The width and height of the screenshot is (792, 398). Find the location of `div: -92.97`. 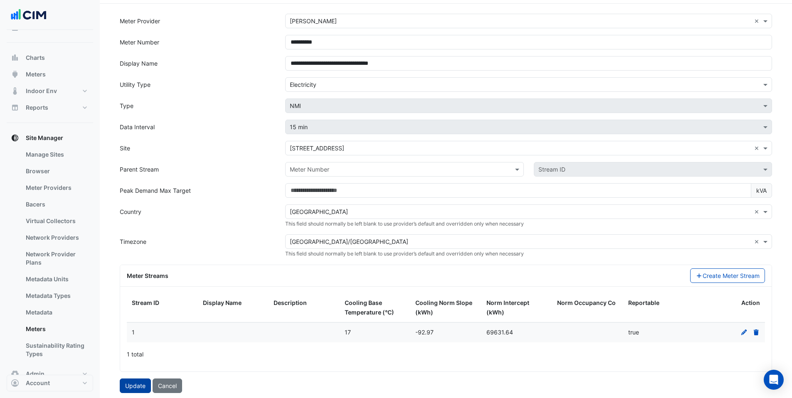

div: -92.97 is located at coordinates (446, 333).